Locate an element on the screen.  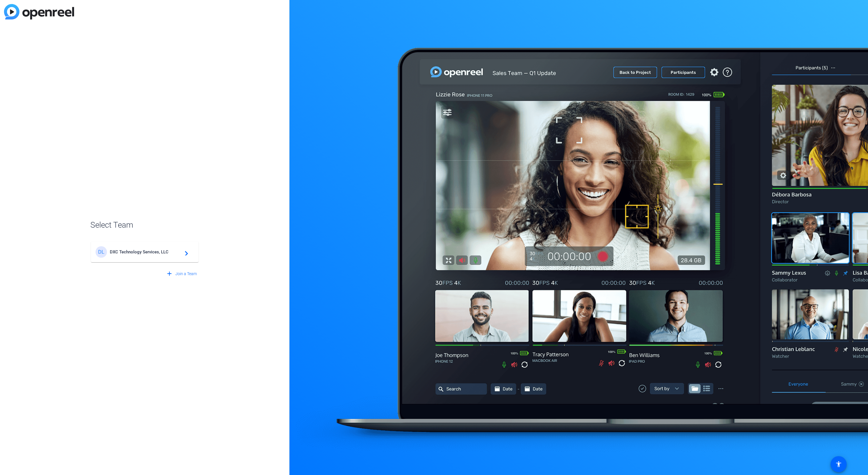
button: Join a Team is located at coordinates (181, 274).